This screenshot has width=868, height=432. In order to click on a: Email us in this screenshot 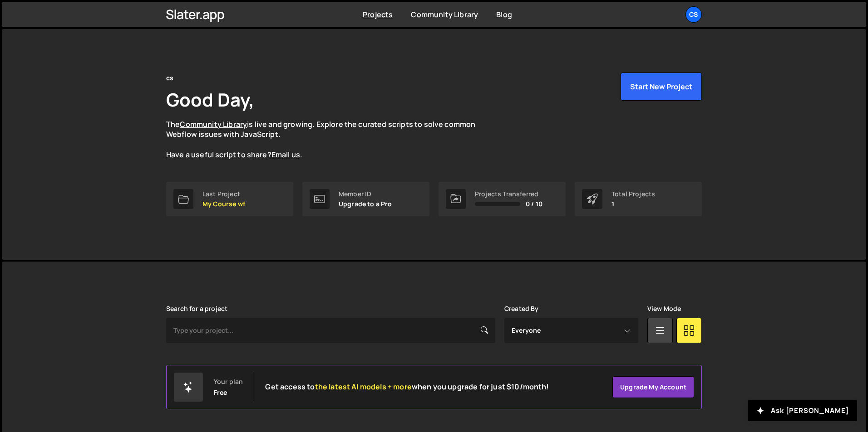, I will do `click(285, 155)`.